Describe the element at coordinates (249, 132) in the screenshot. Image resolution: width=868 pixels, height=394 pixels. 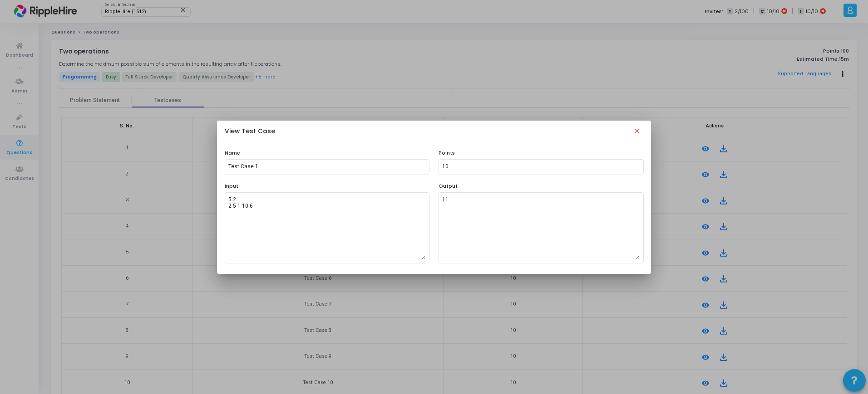
I see `h5: View Test Case` at that location.